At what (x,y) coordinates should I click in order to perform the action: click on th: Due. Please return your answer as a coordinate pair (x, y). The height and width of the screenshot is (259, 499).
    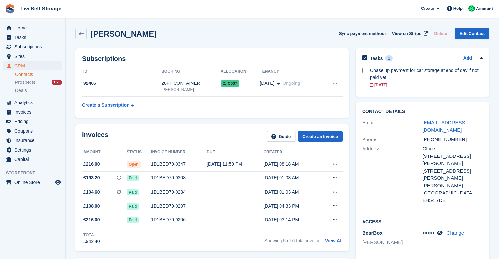
    Looking at the image, I should click on (235, 152).